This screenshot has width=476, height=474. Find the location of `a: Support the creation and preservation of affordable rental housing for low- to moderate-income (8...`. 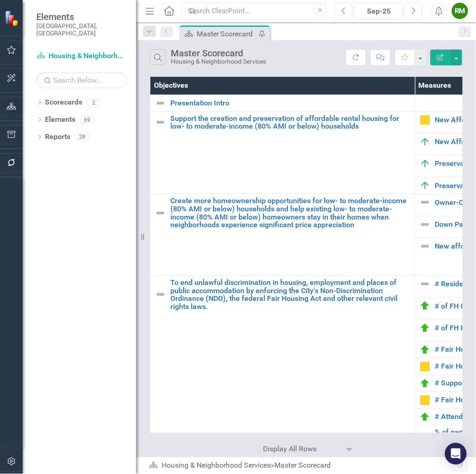

a: Support the creation and preservation of affordable rental housing for low- to moderate-income (8... is located at coordinates (291, 122).